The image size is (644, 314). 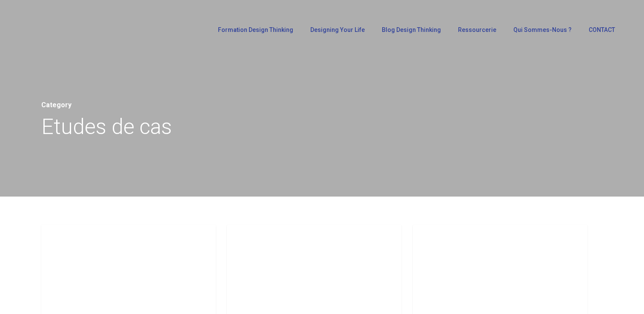 What do you see at coordinates (411, 30) in the screenshot?
I see `a: Blog Design Thinking` at bounding box center [411, 30].